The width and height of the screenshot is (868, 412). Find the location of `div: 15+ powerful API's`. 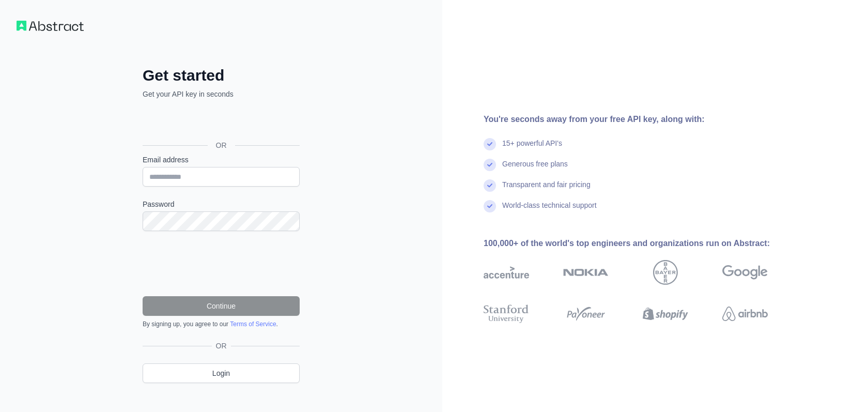

div: 15+ powerful API's is located at coordinates (532, 149).